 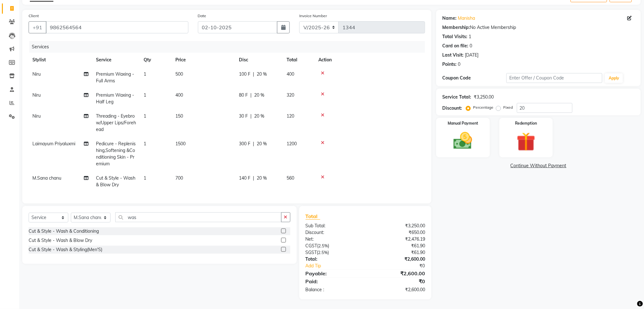 What do you see at coordinates (115, 98) in the screenshot?
I see `span: Premium Waxing - Half Leg` at bounding box center [115, 98].